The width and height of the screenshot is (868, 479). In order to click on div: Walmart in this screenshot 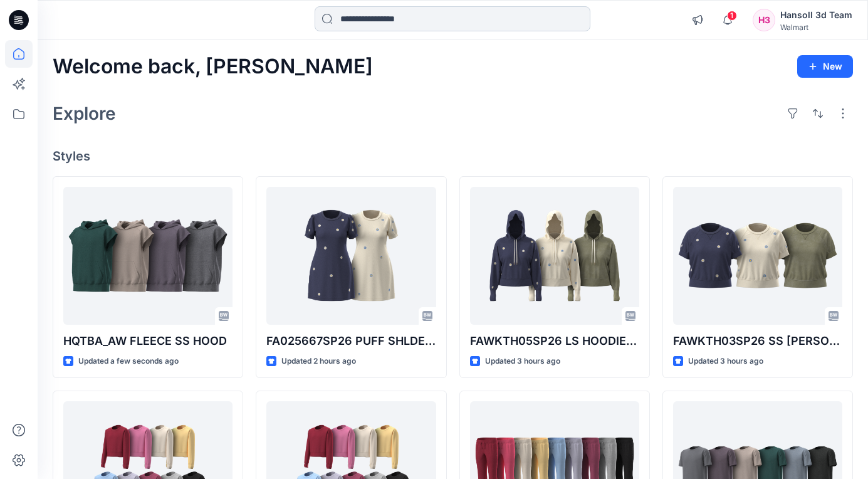, I will do `click(816, 27)`.